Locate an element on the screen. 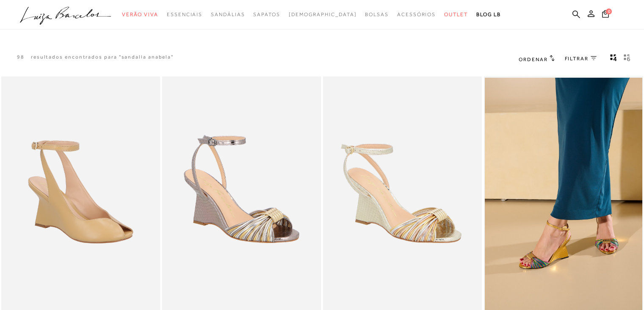  resultados encontrados para "sandalia anabela" is located at coordinates (102, 57).